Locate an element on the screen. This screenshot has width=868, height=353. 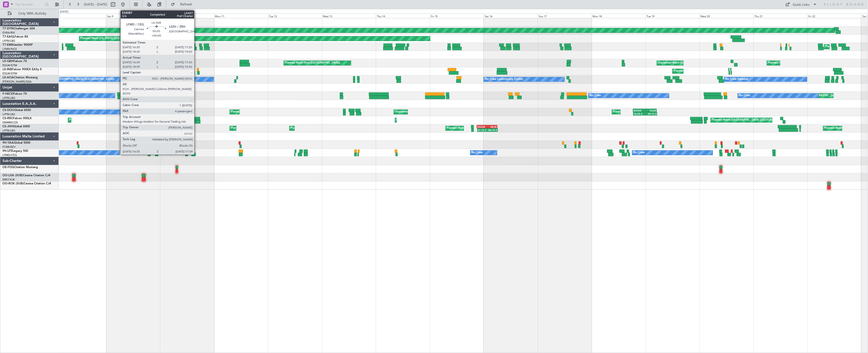
div: 21:10 Z is located at coordinates (483, 130).